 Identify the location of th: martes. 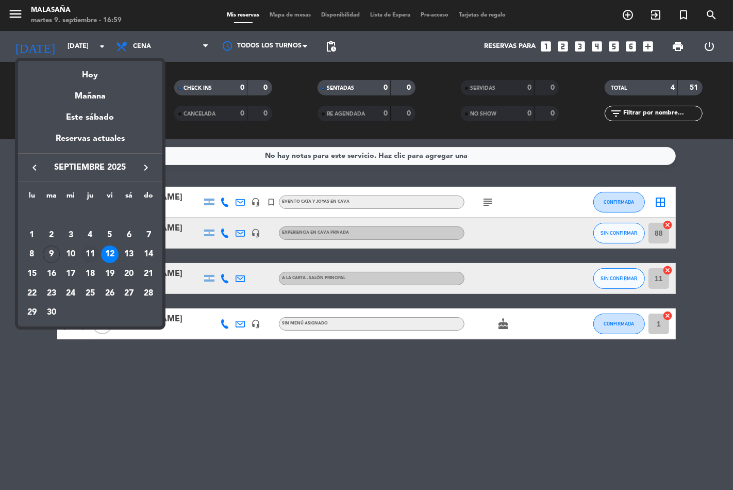
(52, 197).